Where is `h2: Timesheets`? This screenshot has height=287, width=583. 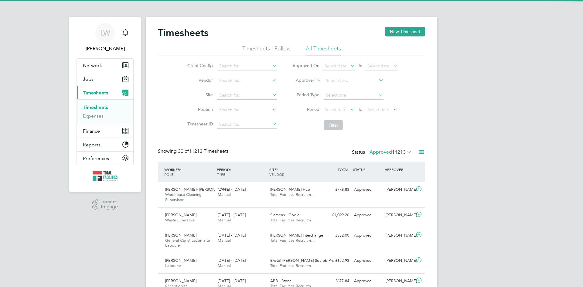 h2: Timesheets is located at coordinates (183, 33).